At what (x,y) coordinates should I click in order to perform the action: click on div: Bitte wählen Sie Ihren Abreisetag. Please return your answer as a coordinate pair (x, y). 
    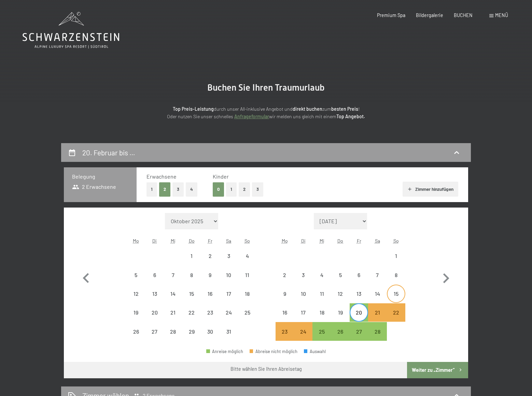
    Looking at the image, I should click on (266, 369).